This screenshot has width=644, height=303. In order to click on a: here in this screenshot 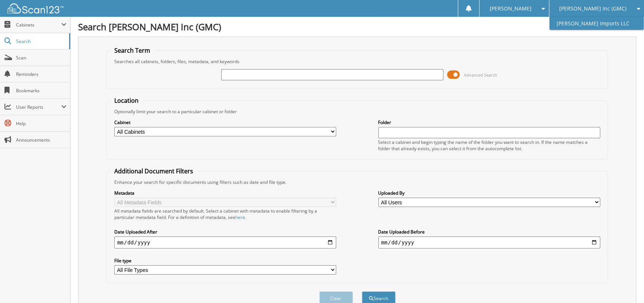, I will do `click(240, 217)`.